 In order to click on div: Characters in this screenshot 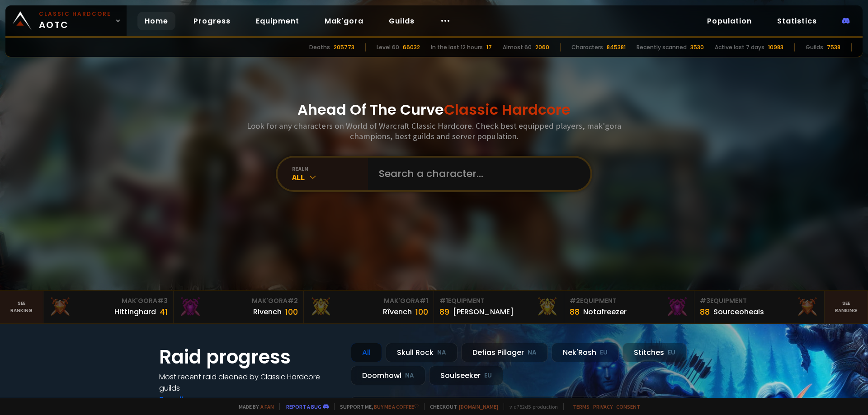, I will do `click(587, 47)`.